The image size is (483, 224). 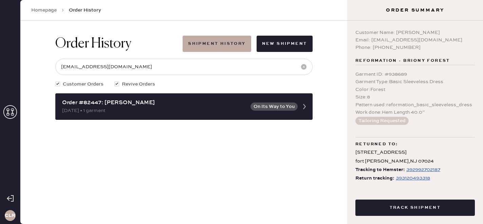 What do you see at coordinates (217, 44) in the screenshot?
I see `button: Shipment History` at bounding box center [217, 44].